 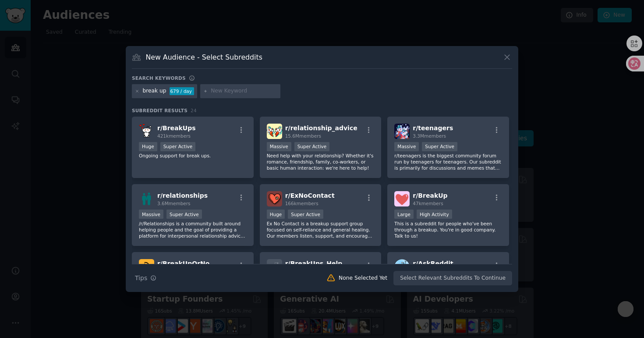 I want to click on p: This is a subreddit for people who've been through a breakup. You're in good company. Talk to us!, so click(x=448, y=230).